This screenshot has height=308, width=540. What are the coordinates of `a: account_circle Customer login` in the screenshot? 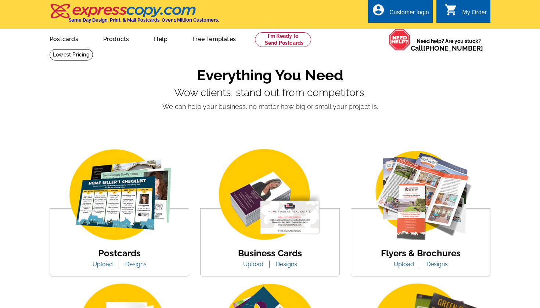 It's located at (400, 12).